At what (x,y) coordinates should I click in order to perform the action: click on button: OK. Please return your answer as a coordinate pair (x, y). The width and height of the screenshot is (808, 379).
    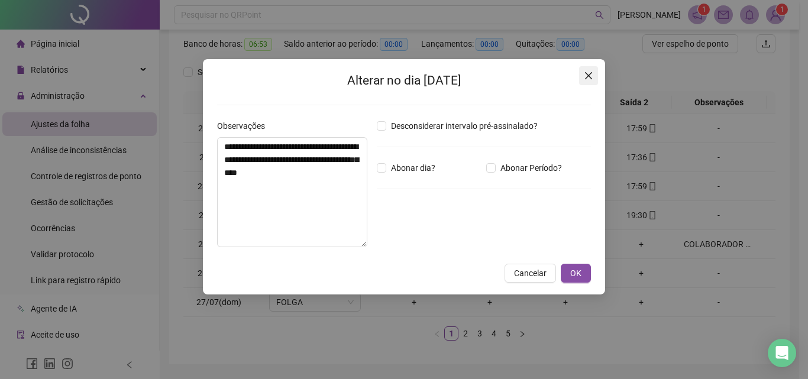
    Looking at the image, I should click on (576, 273).